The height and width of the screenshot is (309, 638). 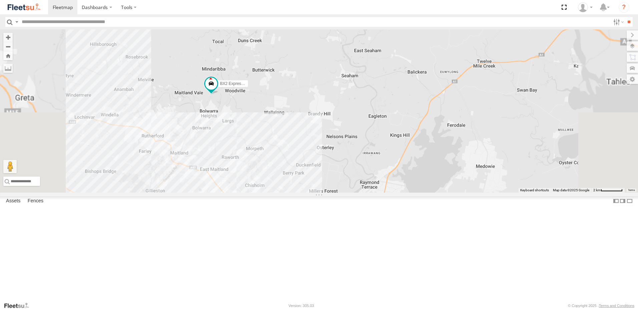 I want to click on label: Assets, so click(x=13, y=201).